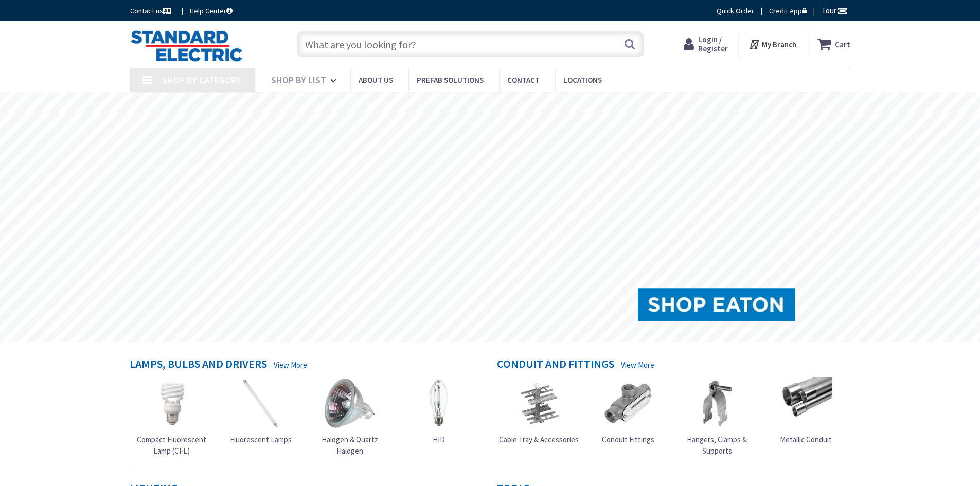 The width and height of the screenshot is (980, 486). I want to click on span: About Us, so click(375, 80).